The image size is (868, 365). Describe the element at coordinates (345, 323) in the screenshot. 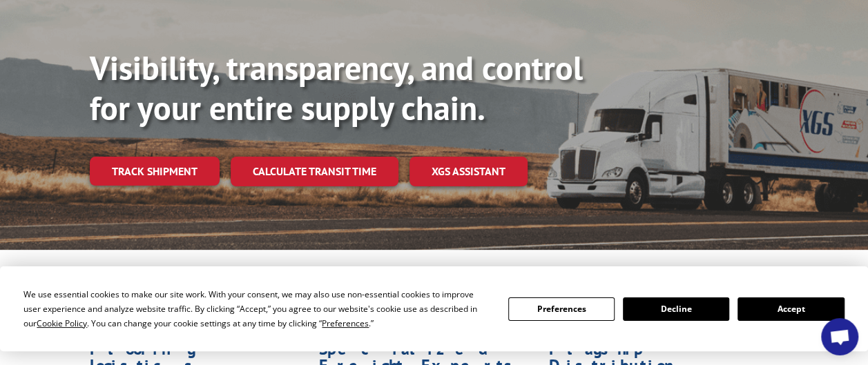

I see `span: Preferences` at that location.